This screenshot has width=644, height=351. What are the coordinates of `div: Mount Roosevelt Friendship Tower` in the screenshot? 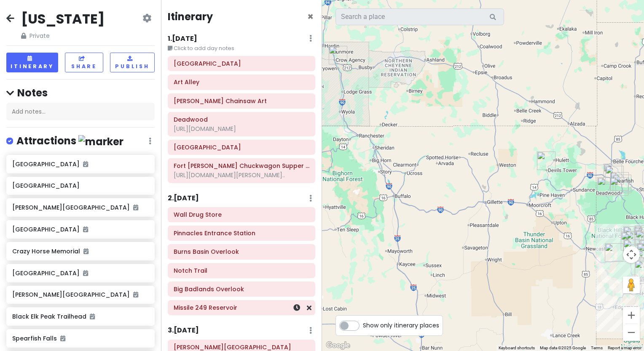 It's located at (619, 182).